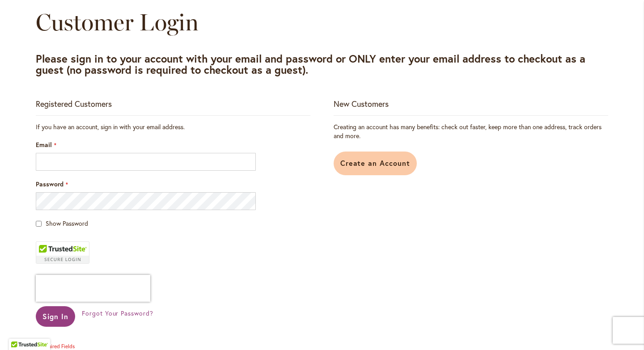  Describe the element at coordinates (118, 313) in the screenshot. I see `a: Forgot Your Password?` at that location.